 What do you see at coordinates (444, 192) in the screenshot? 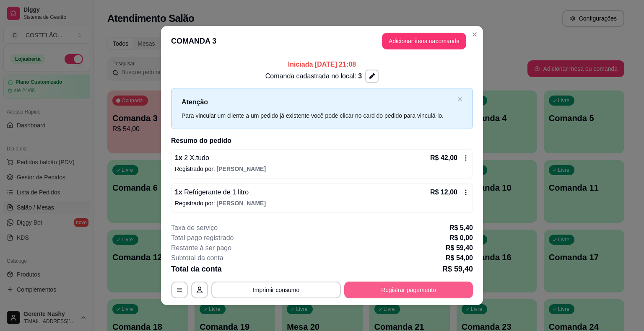
I see `p: R$ 12,00` at bounding box center [444, 192].